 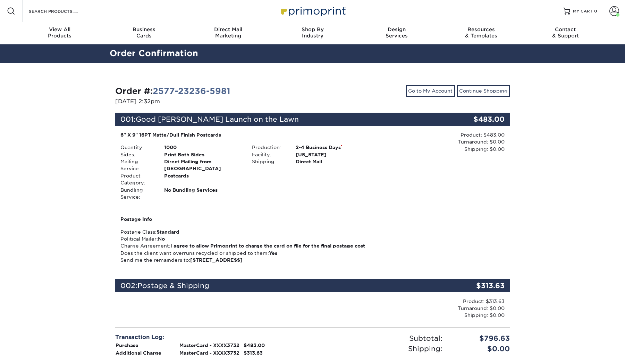 What do you see at coordinates (173, 91) in the screenshot?
I see `strong: Order #:` at bounding box center [173, 91].